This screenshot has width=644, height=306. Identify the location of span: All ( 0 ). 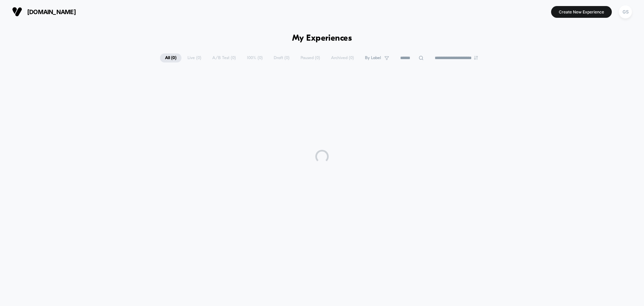
(171, 58).